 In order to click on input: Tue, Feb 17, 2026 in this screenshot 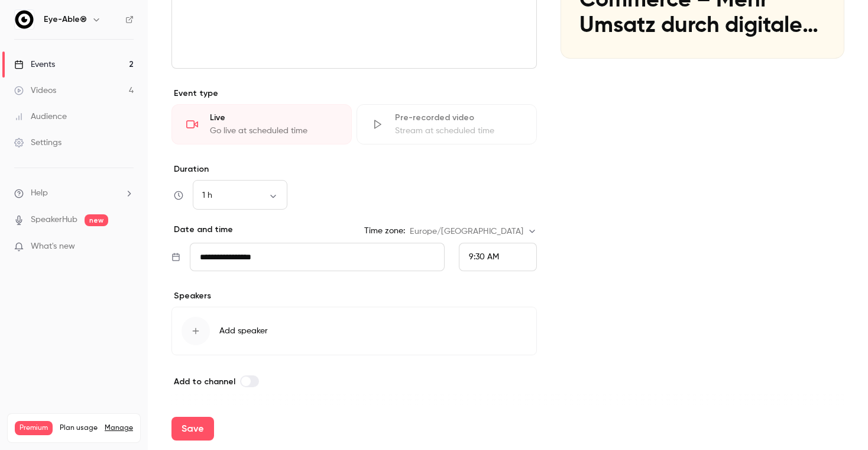, I will do `click(317, 257)`.